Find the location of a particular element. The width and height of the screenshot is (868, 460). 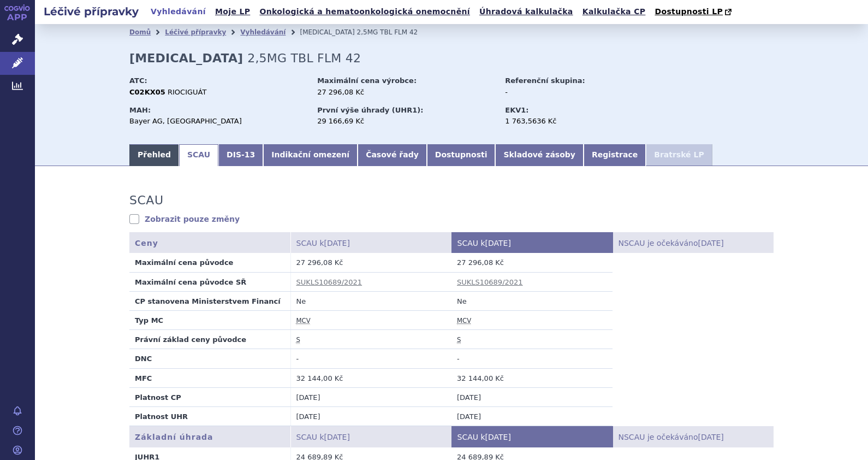

span: Dostupnosti LP is located at coordinates (689, 12).